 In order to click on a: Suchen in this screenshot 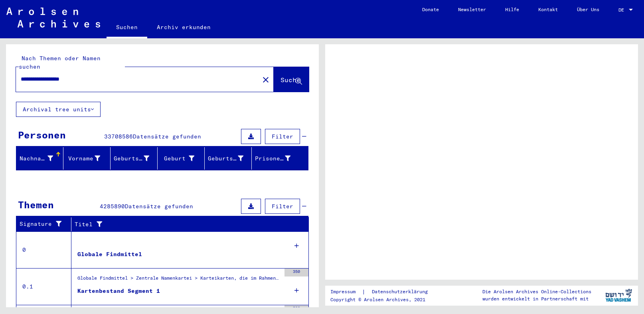, I will do `click(127, 28)`.